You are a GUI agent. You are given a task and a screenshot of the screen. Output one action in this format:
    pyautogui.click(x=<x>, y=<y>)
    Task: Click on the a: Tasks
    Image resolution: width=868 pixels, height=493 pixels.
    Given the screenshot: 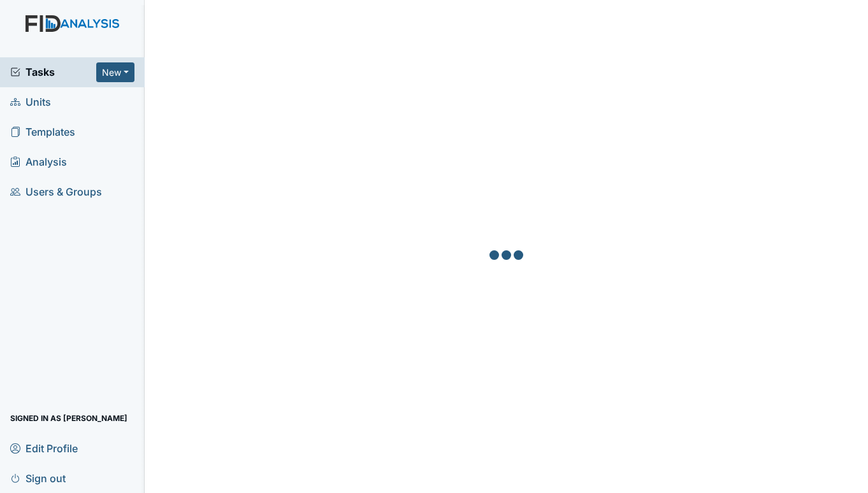 What is the action you would take?
    pyautogui.click(x=53, y=72)
    